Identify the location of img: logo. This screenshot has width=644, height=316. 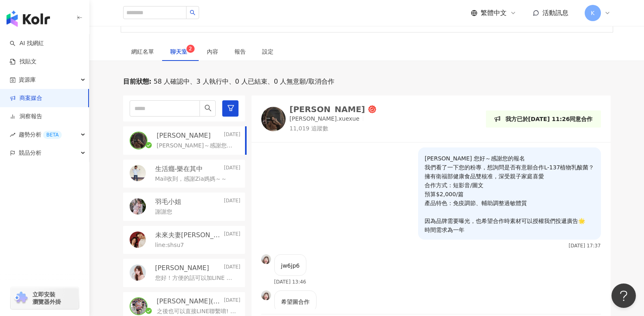
(28, 19).